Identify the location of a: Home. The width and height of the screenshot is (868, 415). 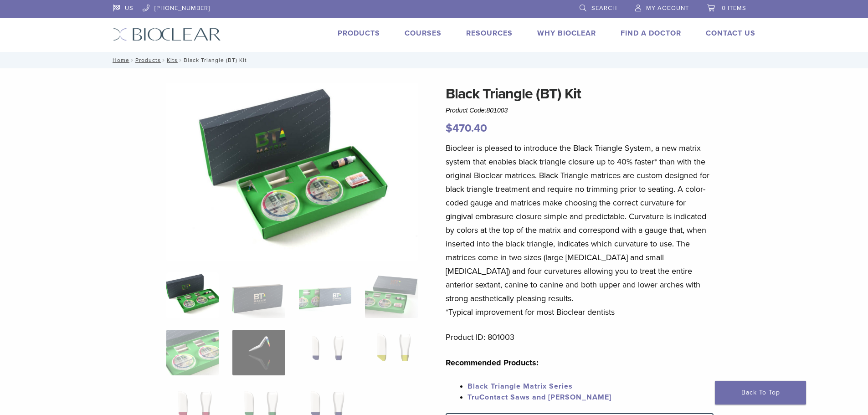
(119, 60).